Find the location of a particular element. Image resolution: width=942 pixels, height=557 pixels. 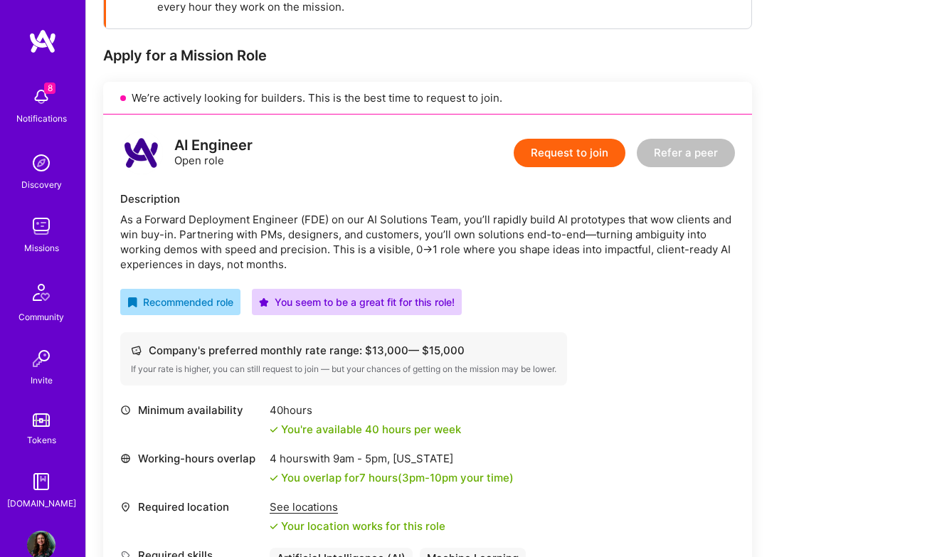

button: Refer a peer is located at coordinates (686, 153).